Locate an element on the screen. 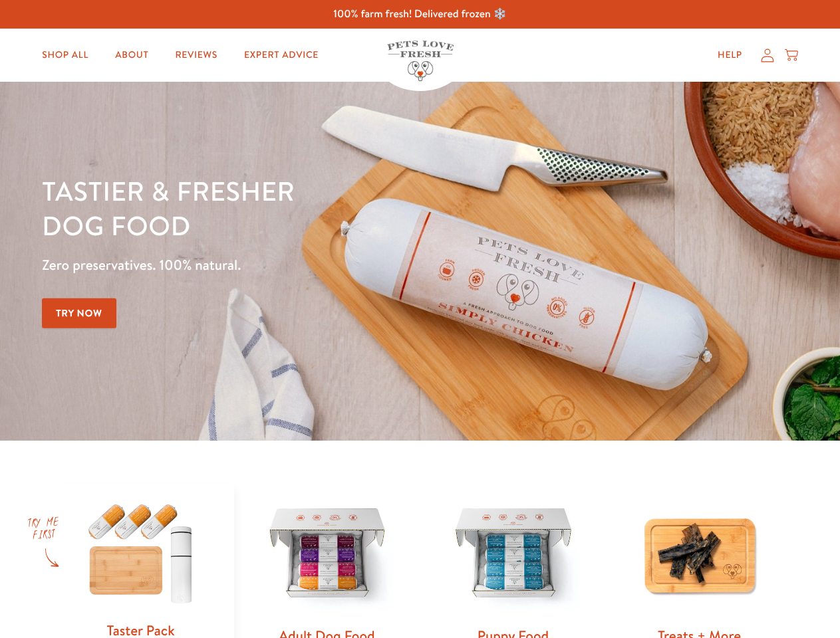  a: About is located at coordinates (131, 55).